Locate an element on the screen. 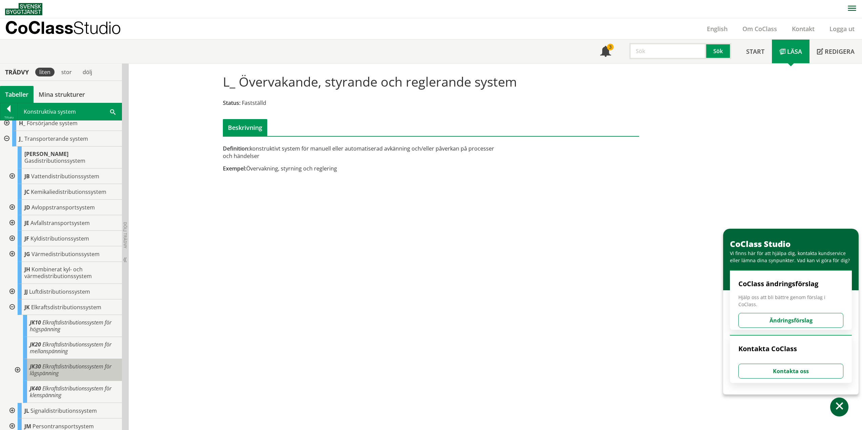 The width and height of the screenshot is (862, 430). a: Redigera is located at coordinates (835, 51).